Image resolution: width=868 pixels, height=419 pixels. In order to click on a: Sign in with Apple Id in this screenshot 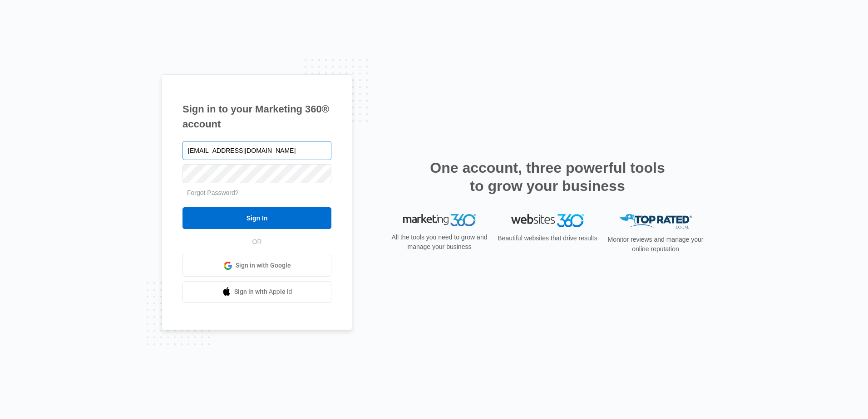, I will do `click(257, 292)`.